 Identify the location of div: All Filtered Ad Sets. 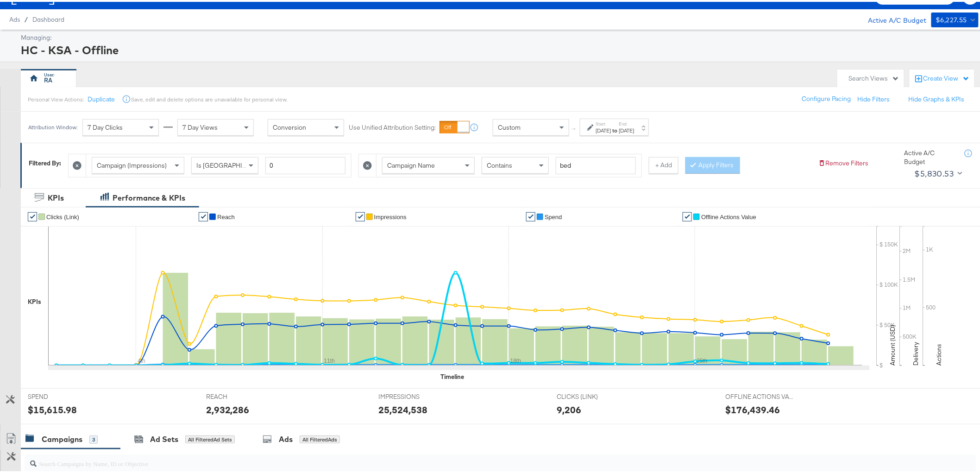
(210, 438).